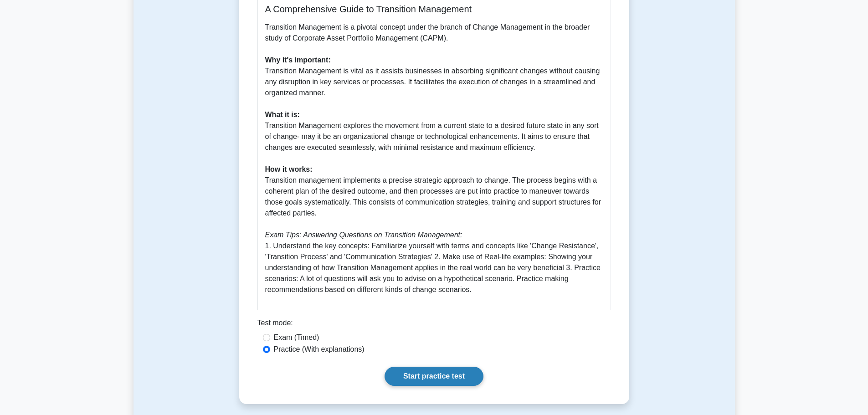 The height and width of the screenshot is (415, 868). I want to click on a: Start practice test, so click(434, 377).